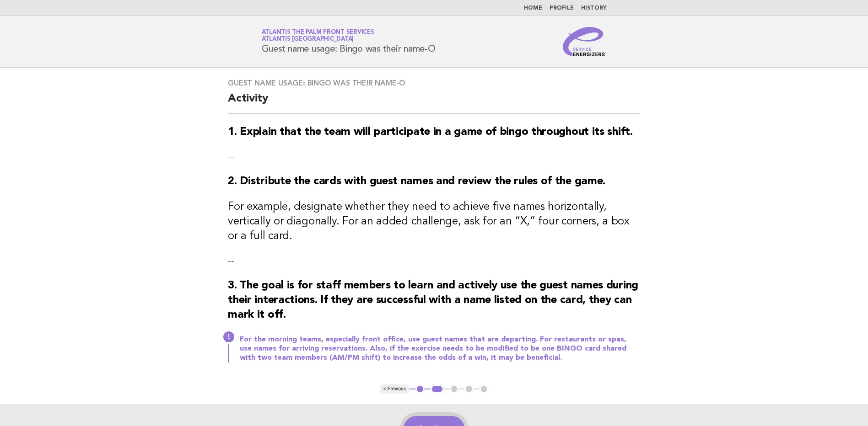 This screenshot has height=426, width=868. What do you see at coordinates (434, 84) in the screenshot?
I see `h3: Guest name usage: Bingo was their name-O` at bounding box center [434, 84].